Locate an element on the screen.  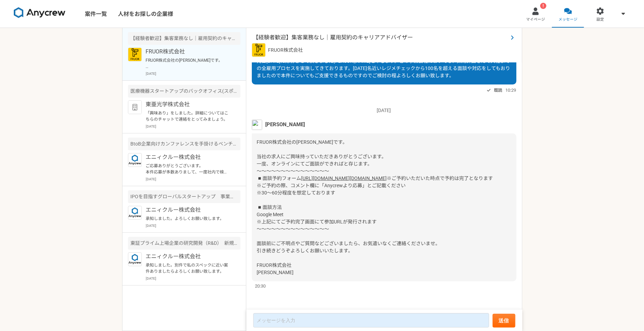
p: 承知しました。よろしくお願い致します。 is located at coordinates (188, 219).